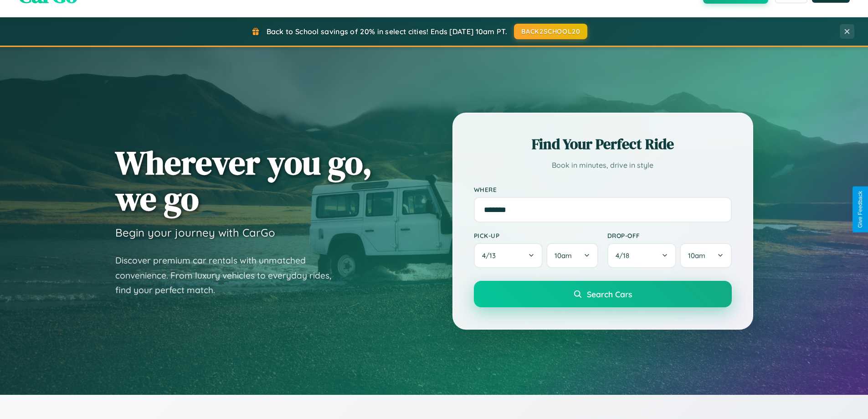 The height and width of the screenshot is (419, 868). I want to click on span: Search Cars, so click(609, 294).